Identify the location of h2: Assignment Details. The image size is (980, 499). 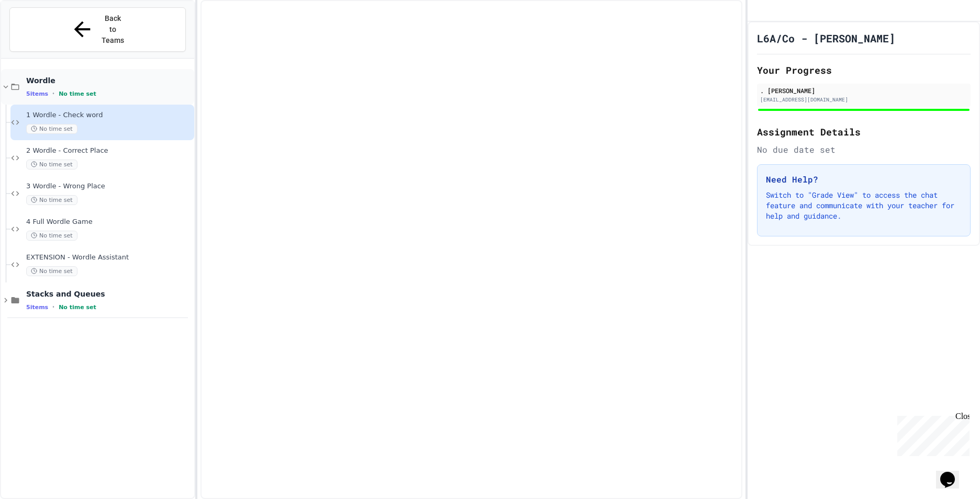
(864, 132).